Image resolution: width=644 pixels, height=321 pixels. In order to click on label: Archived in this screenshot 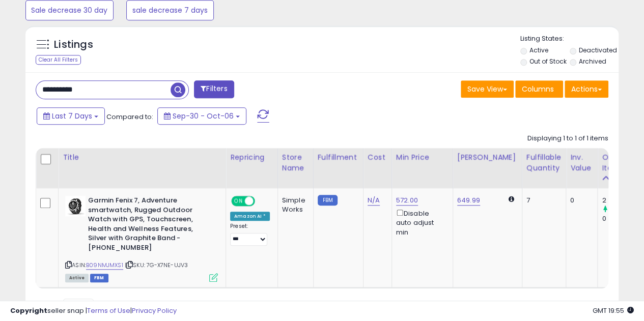, I will do `click(593, 61)`.